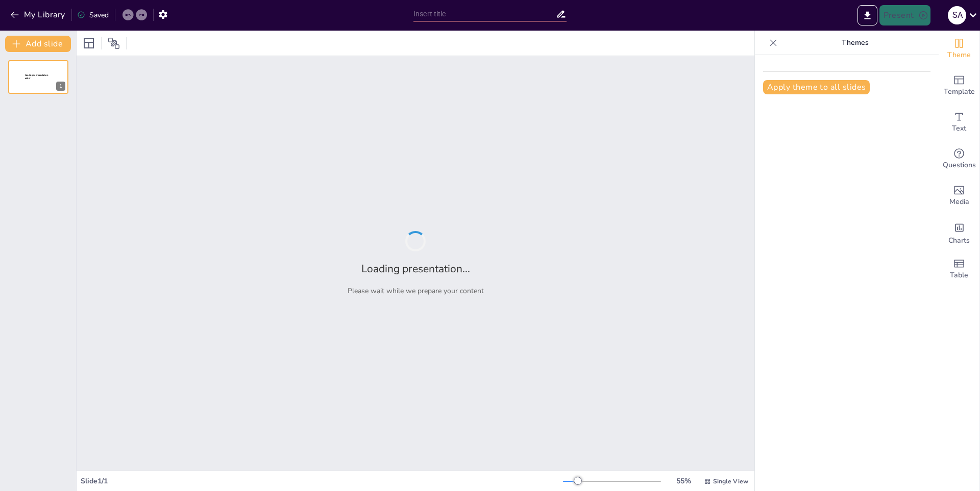 This screenshot has height=491, width=980. Describe the element at coordinates (38, 44) in the screenshot. I see `button: Add slide` at that location.